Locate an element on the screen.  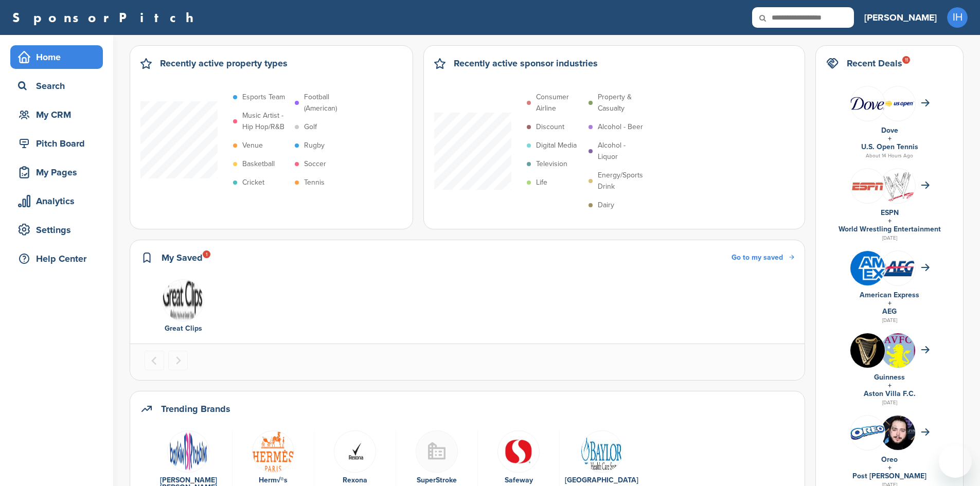
div: 11 is located at coordinates (906, 60).